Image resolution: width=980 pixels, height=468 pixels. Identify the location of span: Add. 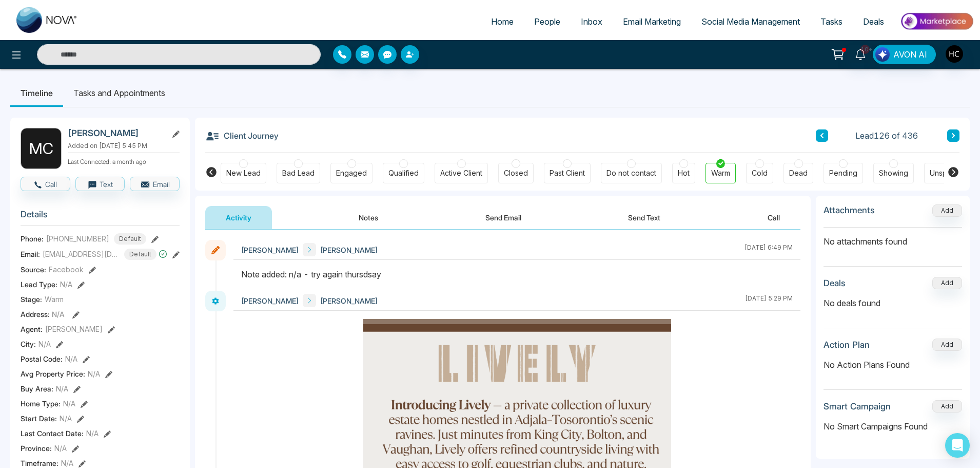
(948, 209).